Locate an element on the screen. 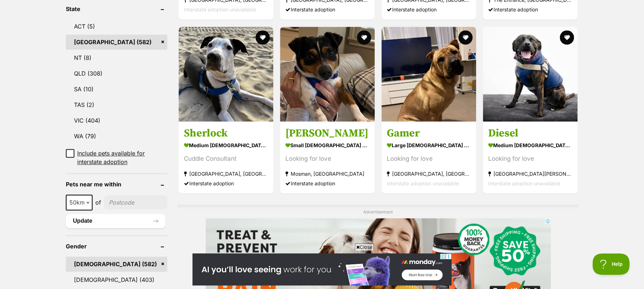 This screenshot has height=289, width=644. header: Gender is located at coordinates (117, 246).